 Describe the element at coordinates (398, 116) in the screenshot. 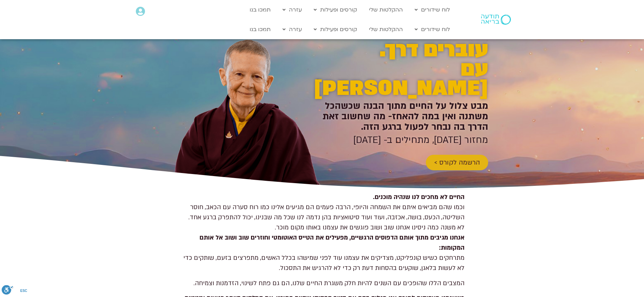

I see `h2: מבט צלול על החיים מתוך הבנה שכשהכל משתנה ואין במה להאחז- מה שחשוב זאת הדרך בה נבחר לפעול ברגע הזה.` at that location.